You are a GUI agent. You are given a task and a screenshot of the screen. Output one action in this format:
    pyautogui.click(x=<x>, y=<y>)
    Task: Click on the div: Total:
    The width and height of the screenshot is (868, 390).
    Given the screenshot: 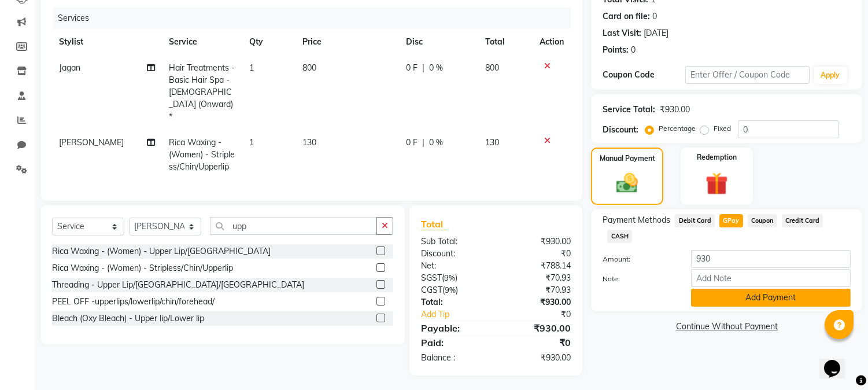 What is the action you would take?
    pyautogui.click(x=454, y=302)
    